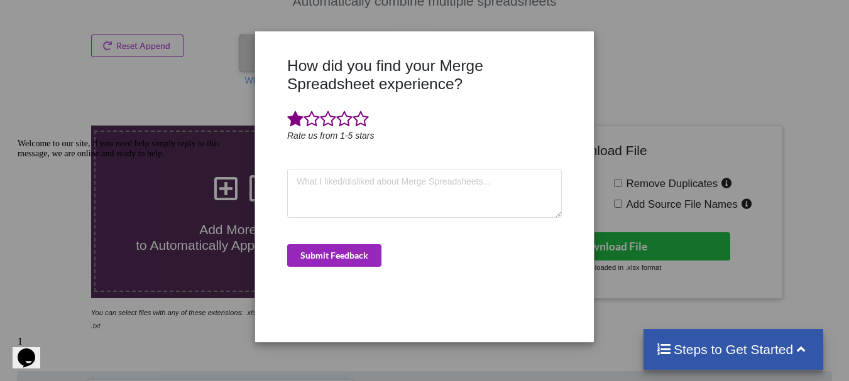 This screenshot has height=381, width=849. What do you see at coordinates (424, 75) in the screenshot?
I see `h3: How did you find your Merge Spreadsheet experience?` at bounding box center [424, 75].